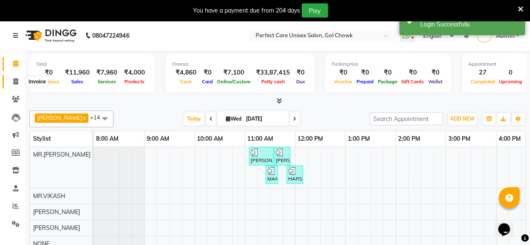  Describe the element at coordinates (511, 82) in the screenshot. I see `span: Upcoming` at that location.